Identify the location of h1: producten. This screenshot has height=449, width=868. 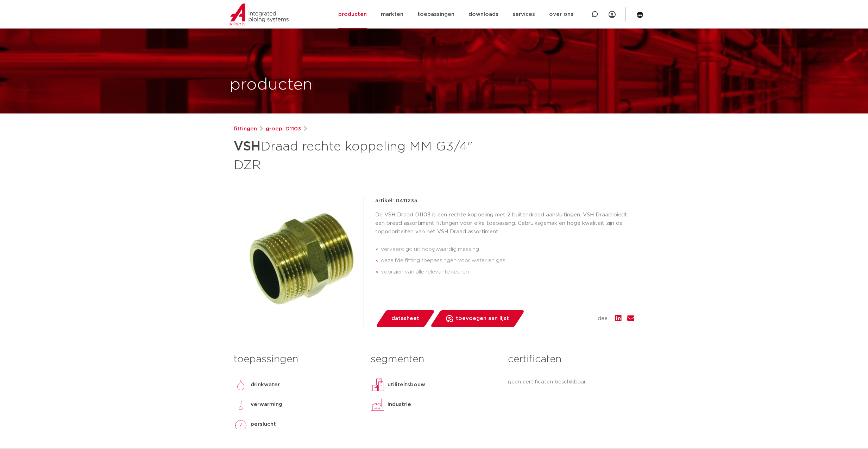
(271, 85).